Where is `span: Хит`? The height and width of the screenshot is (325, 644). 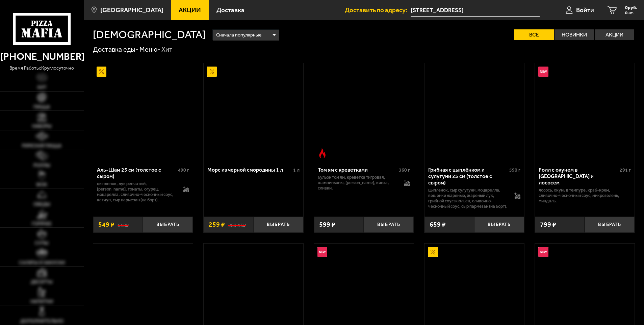
span: Хит is located at coordinates (42, 87).